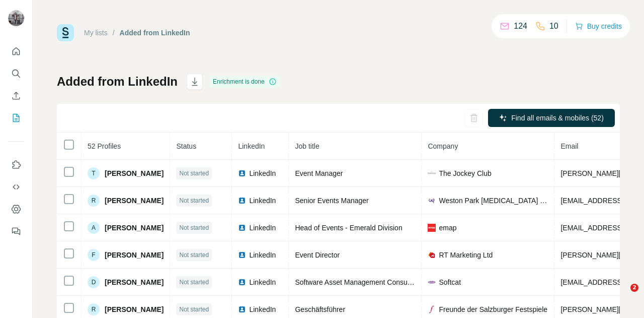 Image resolution: width=644 pixels, height=318 pixels. Describe the element at coordinates (155, 33) in the screenshot. I see `div: Added from LinkedIn` at that location.